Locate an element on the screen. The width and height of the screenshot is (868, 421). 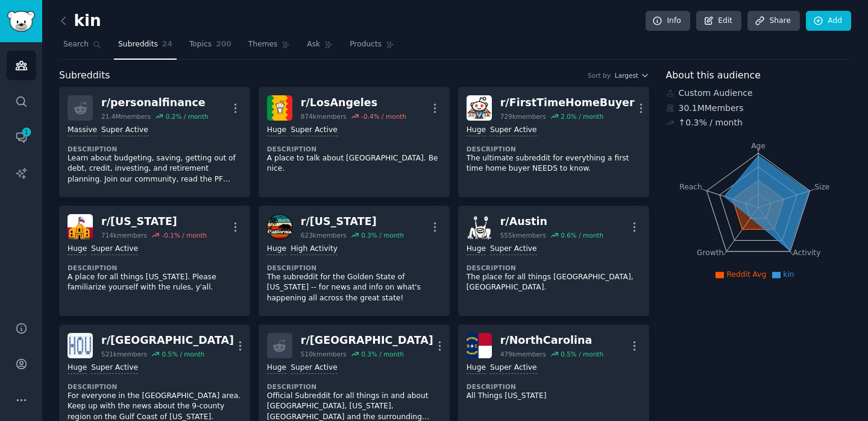
tspan: Size is located at coordinates (822, 187).